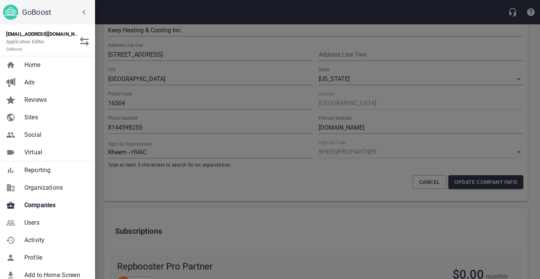  I want to click on h6: GoBoost, so click(57, 12).